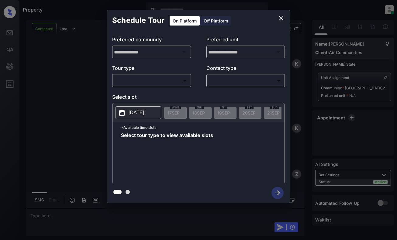 This screenshot has height=240, width=397. I want to click on p: Preferred community, so click(151, 41).